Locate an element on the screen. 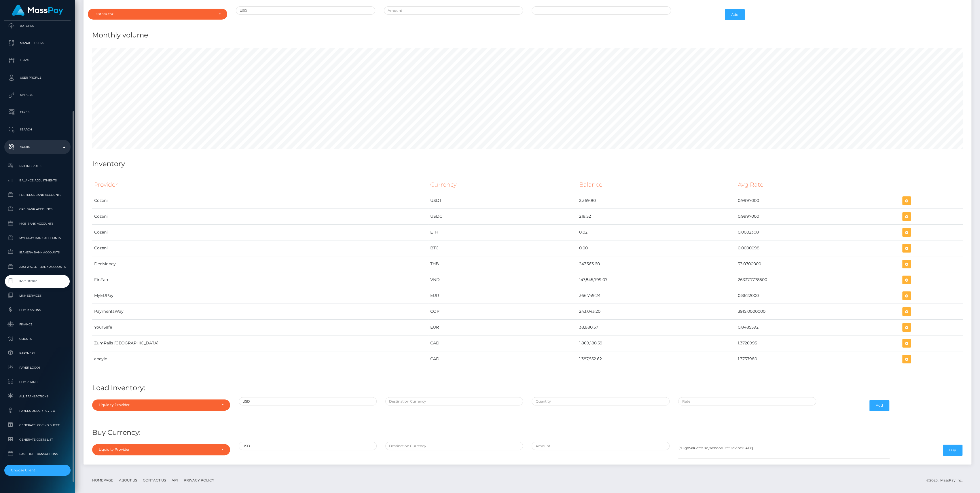  p: Taxes is located at coordinates (38, 112).